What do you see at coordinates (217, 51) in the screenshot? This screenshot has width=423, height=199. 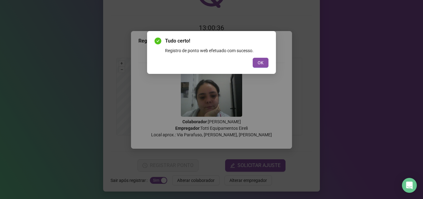 I see `div: Registro de ponto web efetuado com sucesso.` at bounding box center [217, 51].